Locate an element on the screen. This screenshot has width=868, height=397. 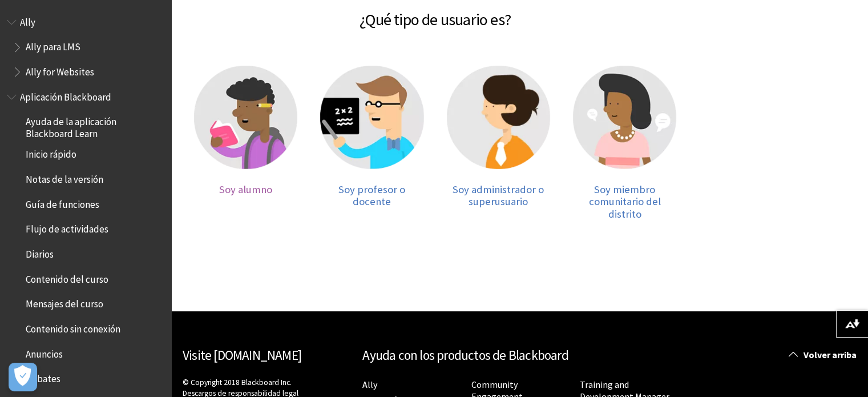
span: Diarios is located at coordinates (39, 252).